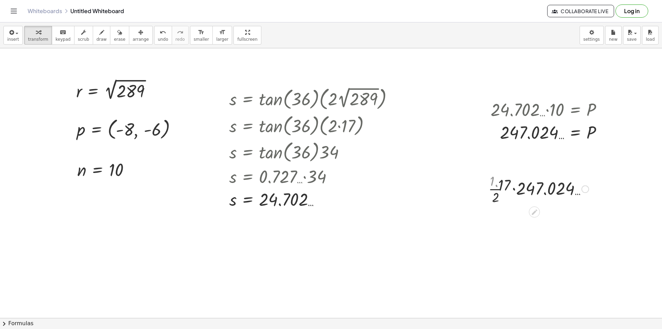 This screenshot has width=662, height=329. I want to click on span: insert, so click(13, 39).